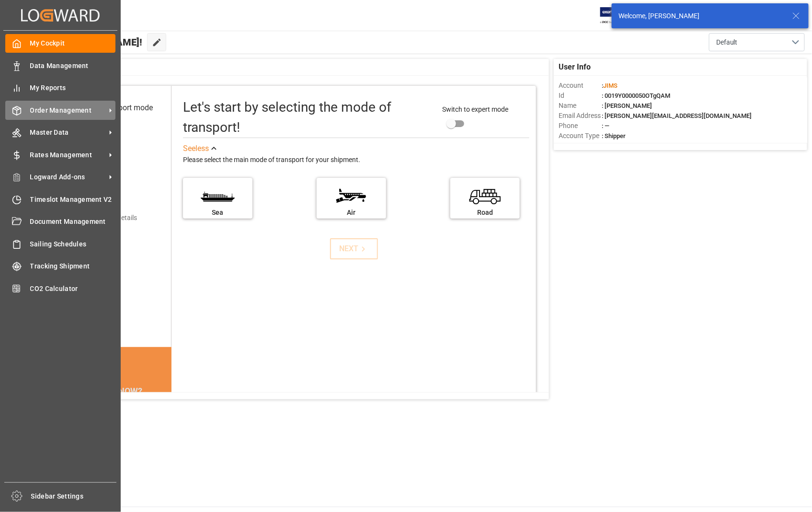 The width and height of the screenshot is (812, 512). Describe the element at coordinates (68, 155) in the screenshot. I see `span: Rates Management` at that location.